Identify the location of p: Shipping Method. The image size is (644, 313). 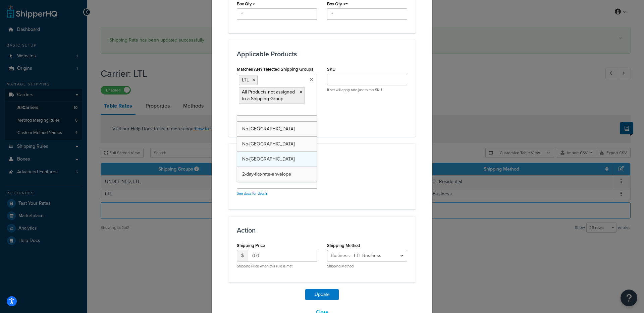
(367, 266).